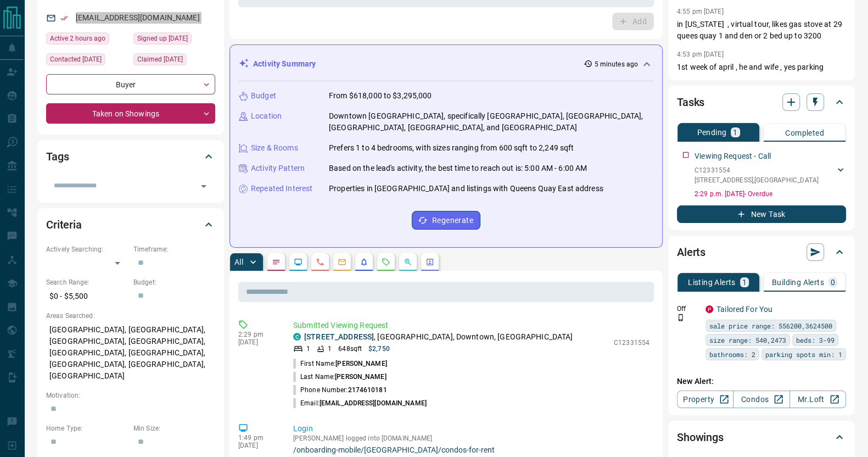 The image size is (868, 457). Describe the element at coordinates (131, 84) in the screenshot. I see `div: Buyer` at that location.